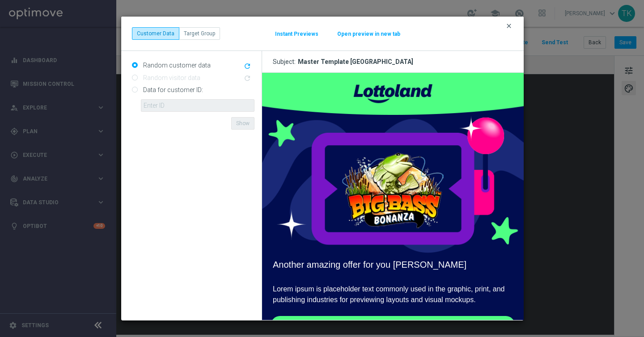 The image size is (644, 337). Describe the element at coordinates (170, 78) in the screenshot. I see `label: Random visitor data` at that location.